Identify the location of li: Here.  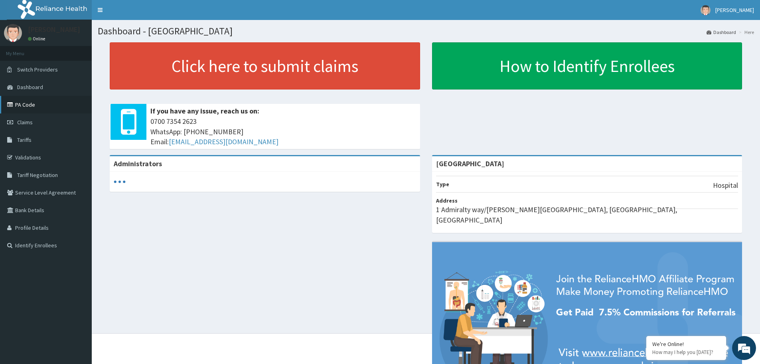
(746, 32).